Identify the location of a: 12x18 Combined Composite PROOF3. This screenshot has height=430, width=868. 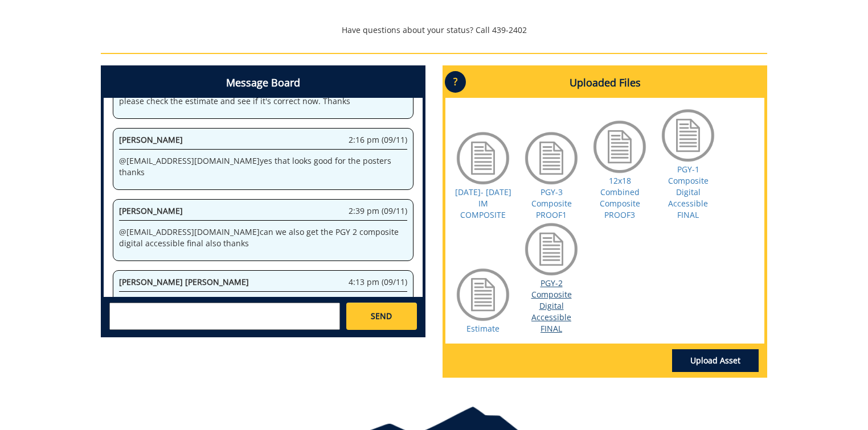
(620, 198).